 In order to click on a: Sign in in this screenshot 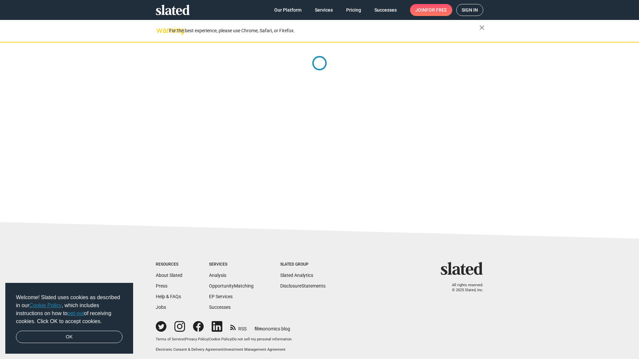, I will do `click(469, 10)`.